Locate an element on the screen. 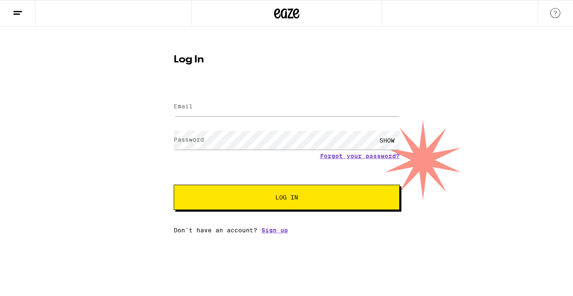 The image size is (573, 296). h1: Log In is located at coordinates (287, 60).